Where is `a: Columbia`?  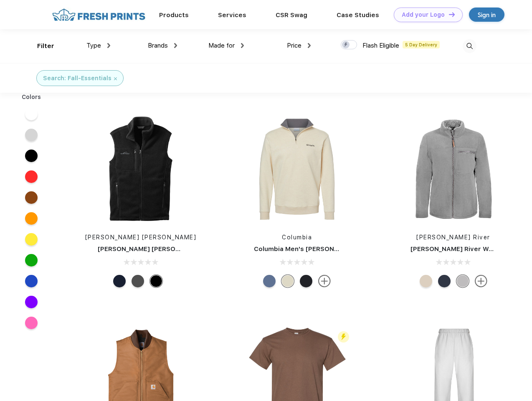
a: Columbia is located at coordinates (297, 237).